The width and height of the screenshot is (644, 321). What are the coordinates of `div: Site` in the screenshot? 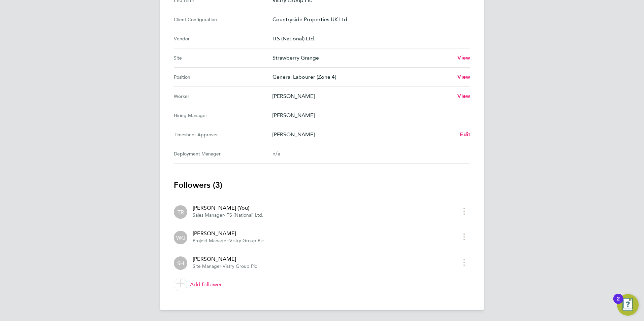 It's located at (223, 58).